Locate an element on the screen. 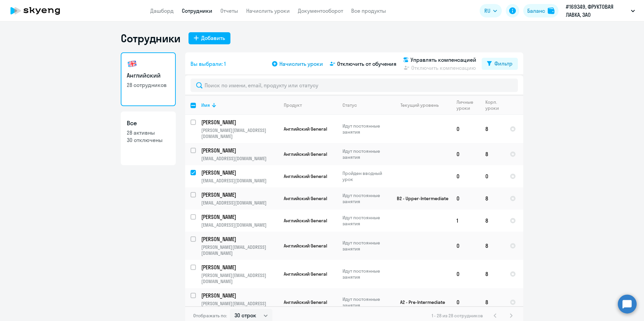 The height and width of the screenshot is (321, 644). a: Начислить уроки is located at coordinates (268, 10).